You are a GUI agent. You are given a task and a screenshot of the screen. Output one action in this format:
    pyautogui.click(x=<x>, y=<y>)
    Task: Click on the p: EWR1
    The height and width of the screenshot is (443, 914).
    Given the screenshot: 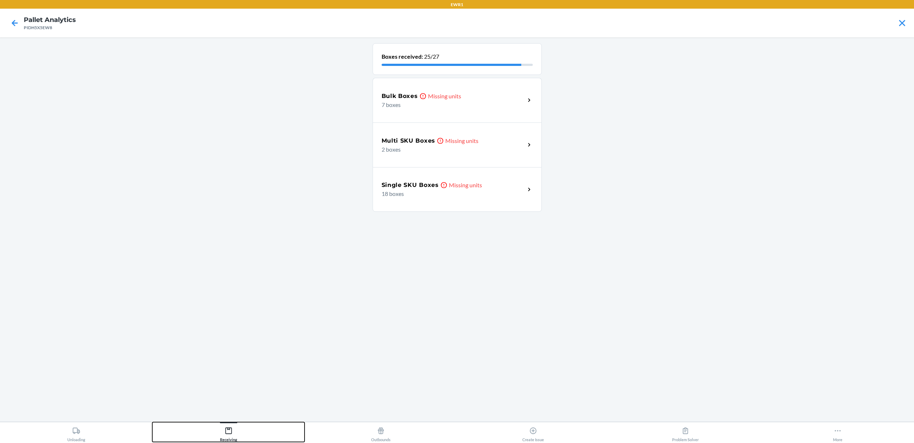 What is the action you would take?
    pyautogui.click(x=457, y=5)
    